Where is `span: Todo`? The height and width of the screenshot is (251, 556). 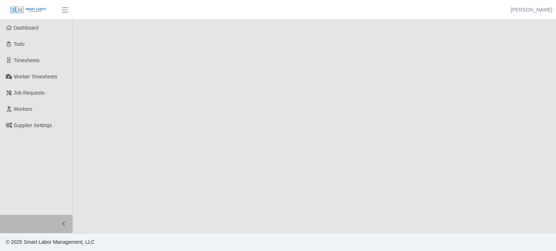
span: Todo is located at coordinates (19, 44).